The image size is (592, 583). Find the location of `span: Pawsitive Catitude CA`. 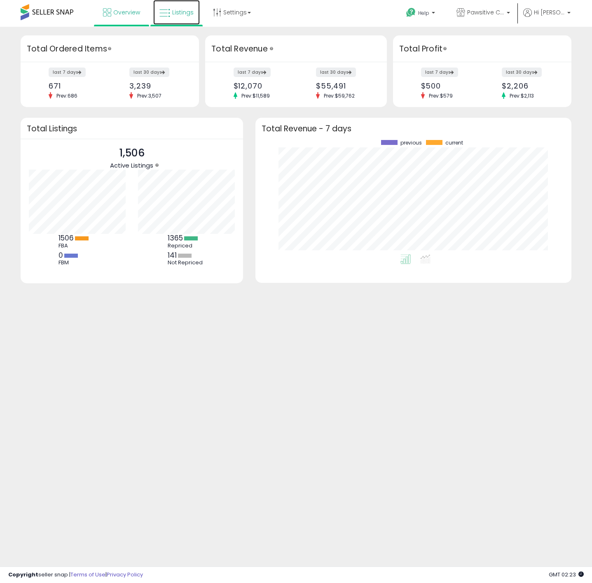

span: Pawsitive Catitude CA is located at coordinates (485, 12).